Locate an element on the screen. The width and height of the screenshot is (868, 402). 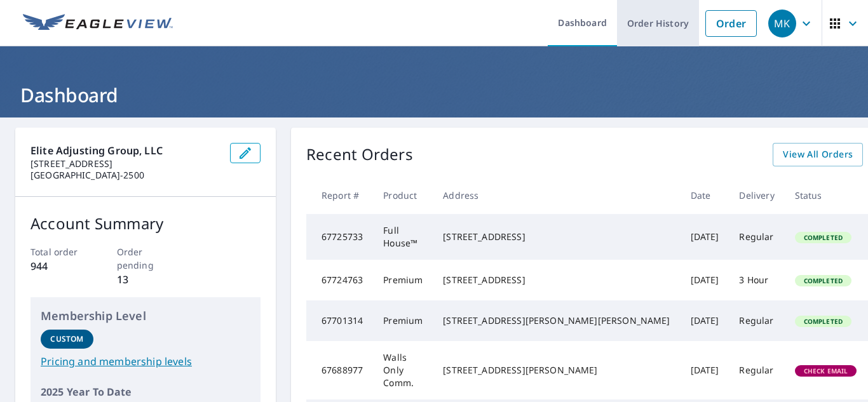
p: Total order is located at coordinates (59, 251).